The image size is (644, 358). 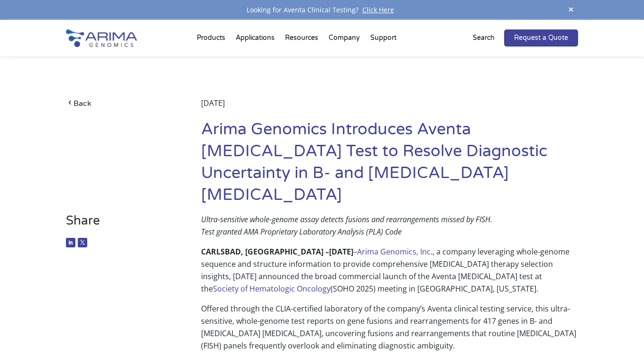 I want to click on em: Ultra-sensitive whole-genome assay detects fusions and rearrangements missed by FISH., so click(x=347, y=219).